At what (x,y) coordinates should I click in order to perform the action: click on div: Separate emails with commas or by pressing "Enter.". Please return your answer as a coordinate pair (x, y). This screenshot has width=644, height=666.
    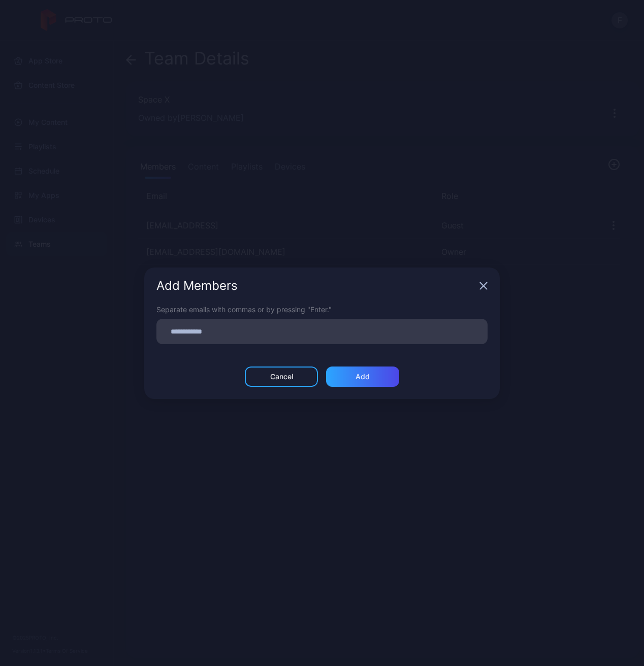
    Looking at the image, I should click on (322, 309).